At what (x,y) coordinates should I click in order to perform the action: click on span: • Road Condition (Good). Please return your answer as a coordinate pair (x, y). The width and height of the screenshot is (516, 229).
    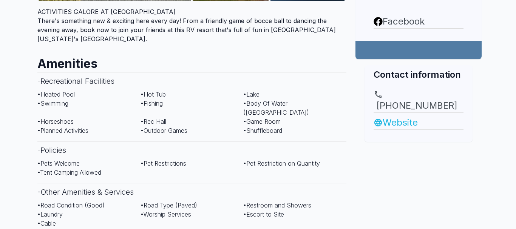
    Looking at the image, I should click on (71, 206).